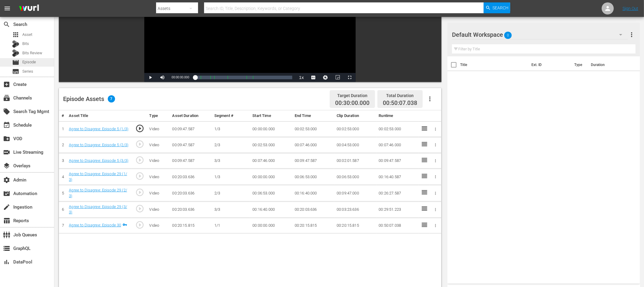  What do you see at coordinates (7, 263) in the screenshot?
I see `span: DataPool` at bounding box center [7, 263].